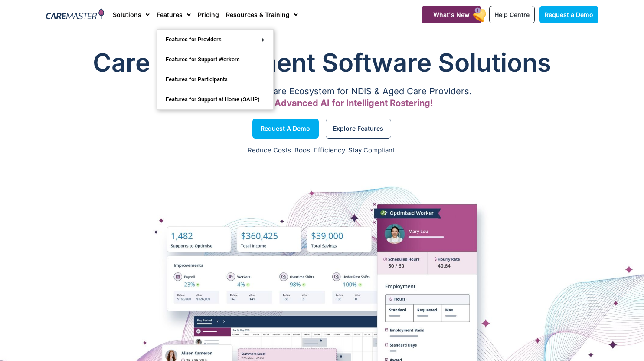 Image resolution: width=644 pixels, height=361 pixels. I want to click on span: Now Featuring Advanced AI for Intelligent Rostering!, so click(322, 103).